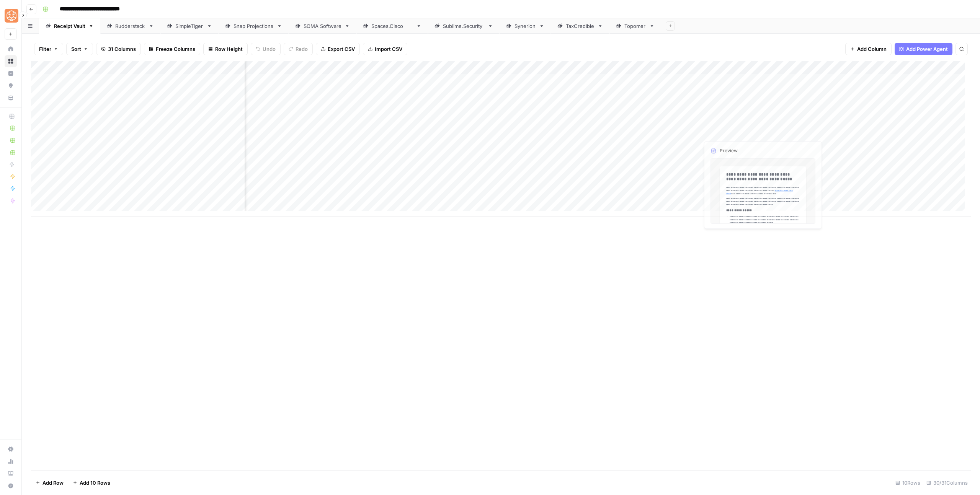  What do you see at coordinates (70, 26) in the screenshot?
I see `div: Receipt Vault` at bounding box center [70, 26].